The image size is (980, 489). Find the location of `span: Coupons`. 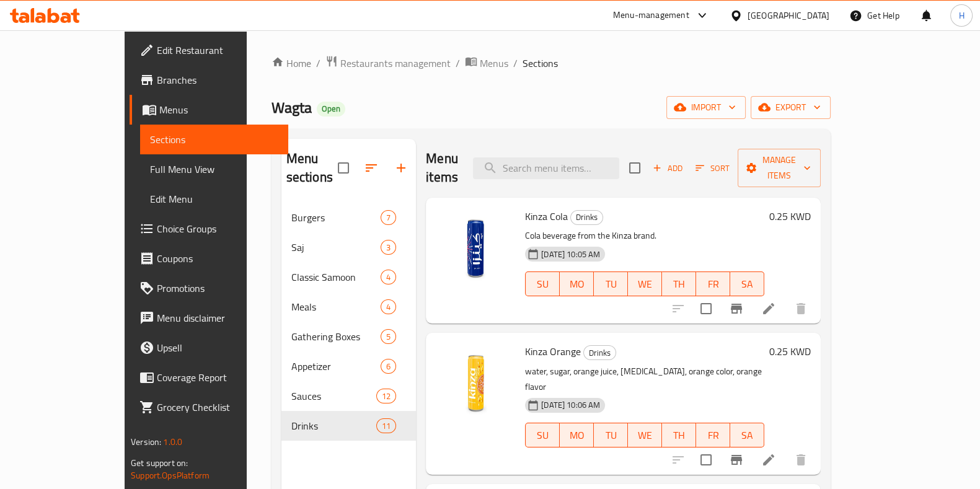

span: Coupons is located at coordinates (218, 258).